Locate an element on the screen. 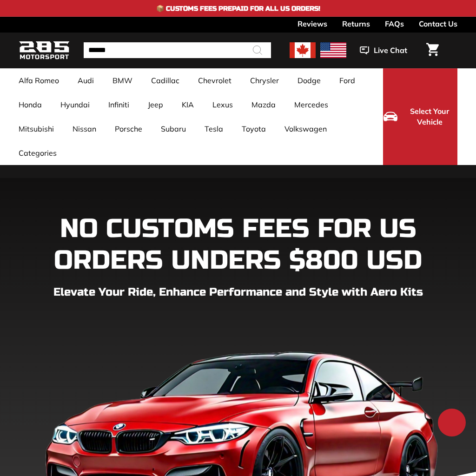 This screenshot has width=476, height=476. a: Audi is located at coordinates (86, 80).